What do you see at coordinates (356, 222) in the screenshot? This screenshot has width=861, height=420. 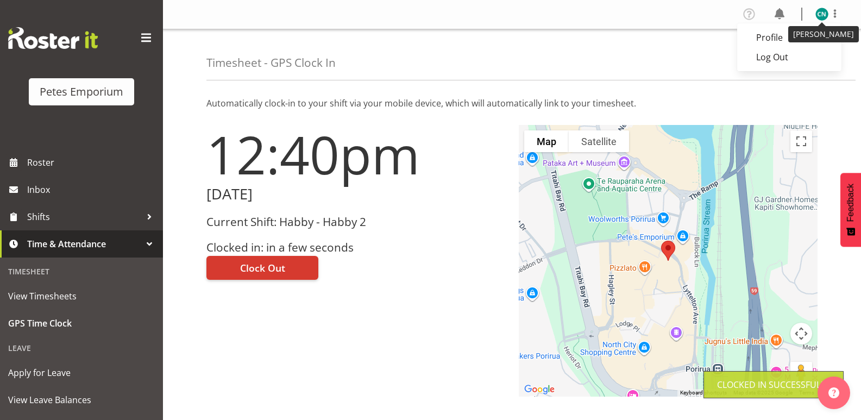 I see `h3: Current Shift: Habby - Habby 2` at bounding box center [356, 222].